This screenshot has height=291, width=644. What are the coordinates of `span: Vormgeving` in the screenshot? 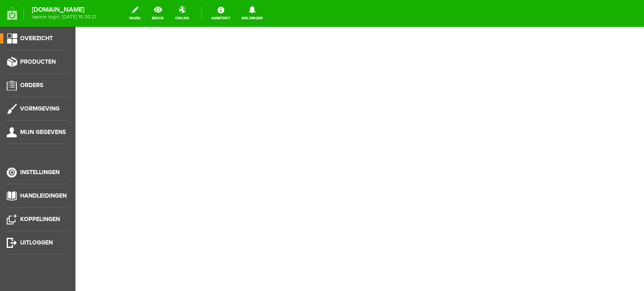 It's located at (40, 109).